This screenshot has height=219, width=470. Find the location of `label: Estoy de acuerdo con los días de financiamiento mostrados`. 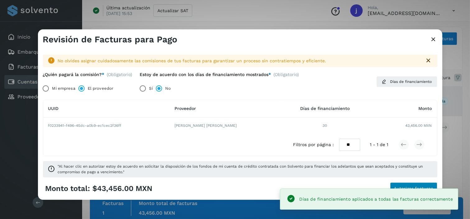

label: Estoy de acuerdo con los días de financiamiento mostrados is located at coordinates (206, 74).